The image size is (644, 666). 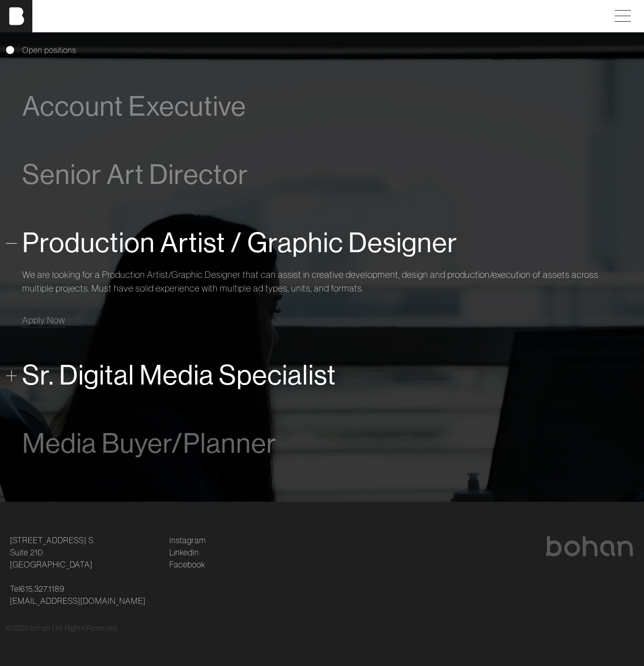 I want to click on p: Tel, so click(x=84, y=595).